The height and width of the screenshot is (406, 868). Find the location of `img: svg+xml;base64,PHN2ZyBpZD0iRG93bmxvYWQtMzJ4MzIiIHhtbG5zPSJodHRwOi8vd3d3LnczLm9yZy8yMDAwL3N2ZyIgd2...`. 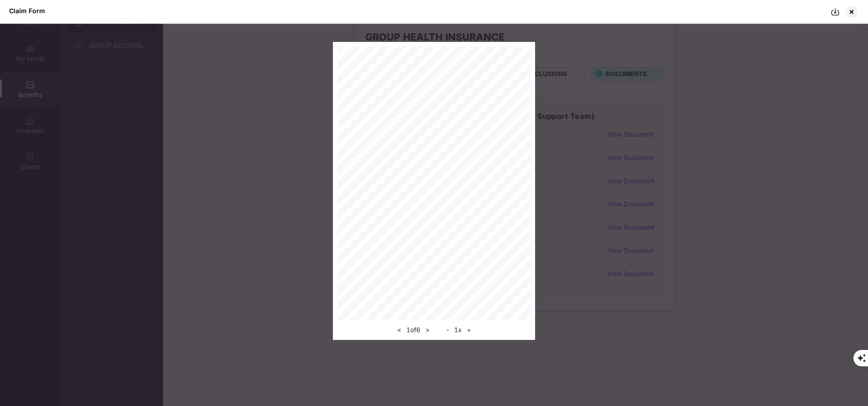

img: svg+xml;base64,PHN2ZyBpZD0iRG93bmxvYWQtMzJ4MzIiIHhtbG5zPSJodHRwOi8vd3d3LnczLm9yZy8yMDAwL3N2ZyIgd2... is located at coordinates (835, 12).